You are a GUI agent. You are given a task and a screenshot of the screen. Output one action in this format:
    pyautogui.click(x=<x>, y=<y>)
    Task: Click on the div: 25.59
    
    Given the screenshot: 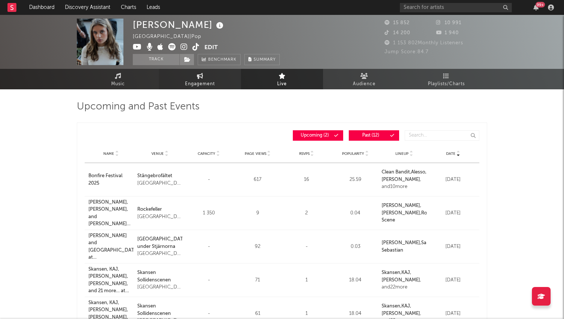 What is the action you would take?
    pyautogui.click(x=355, y=180)
    